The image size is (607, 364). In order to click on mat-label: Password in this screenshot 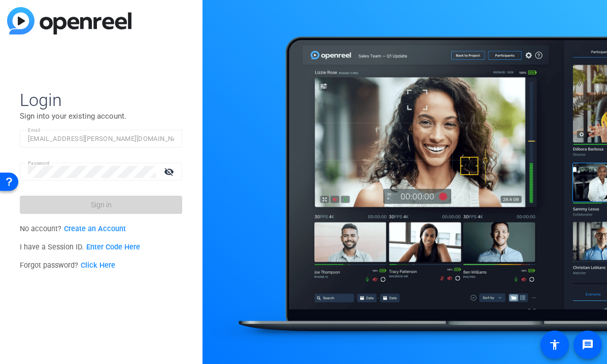, I will do `click(39, 163)`.